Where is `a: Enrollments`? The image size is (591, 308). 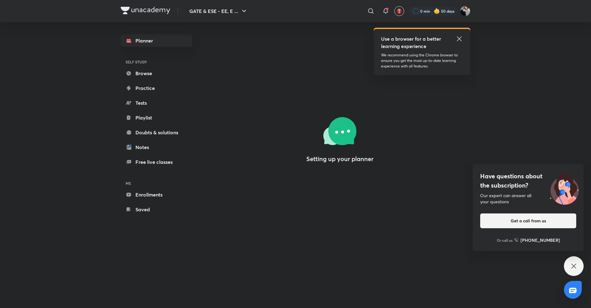 a: Enrollments is located at coordinates (156, 195).